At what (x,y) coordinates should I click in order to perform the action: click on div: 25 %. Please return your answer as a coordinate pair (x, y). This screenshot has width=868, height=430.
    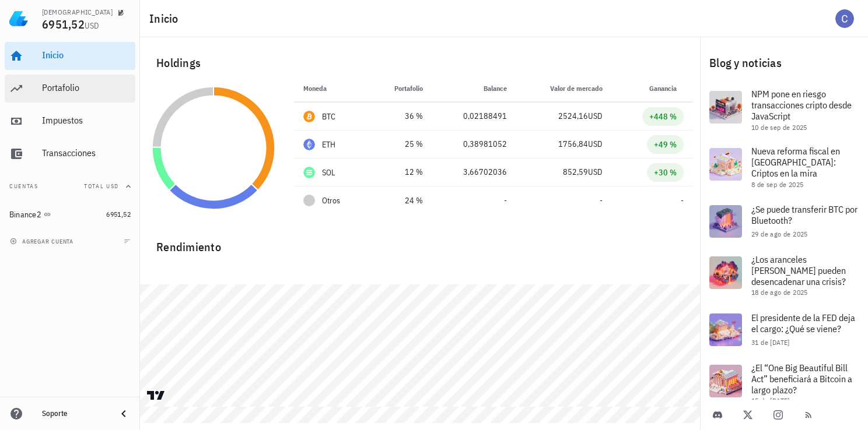
    Looking at the image, I should click on (400, 144).